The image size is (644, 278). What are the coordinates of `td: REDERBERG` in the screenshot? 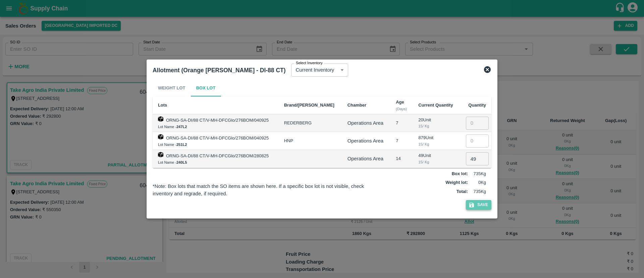 It's located at (310, 123).